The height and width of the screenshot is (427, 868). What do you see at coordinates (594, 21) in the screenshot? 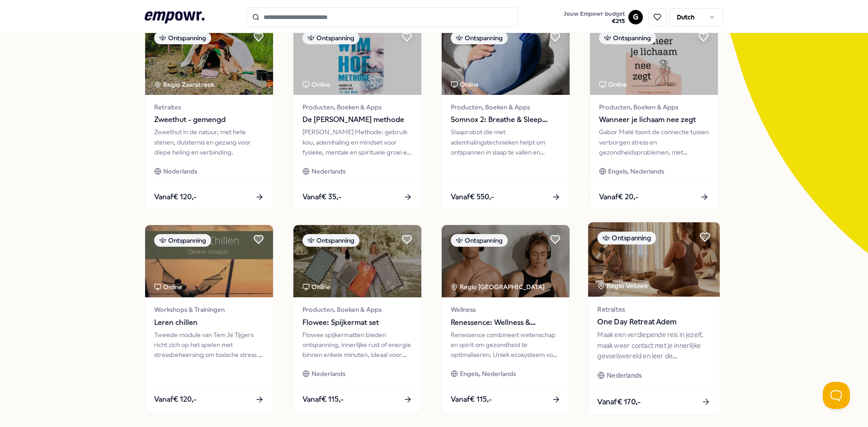
I see `span: € 215` at bounding box center [594, 21].